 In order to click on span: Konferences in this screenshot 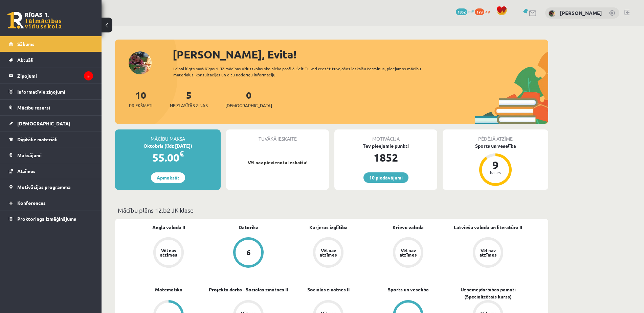, I will do `click(32, 203)`.